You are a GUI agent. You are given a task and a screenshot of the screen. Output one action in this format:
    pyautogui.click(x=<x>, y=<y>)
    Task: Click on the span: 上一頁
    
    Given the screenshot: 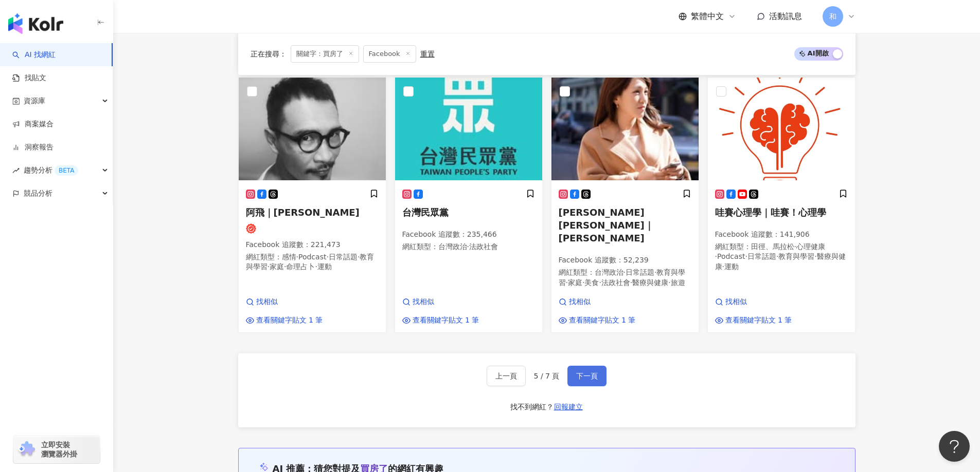 What is the action you would take?
    pyautogui.click(x=506, y=376)
    